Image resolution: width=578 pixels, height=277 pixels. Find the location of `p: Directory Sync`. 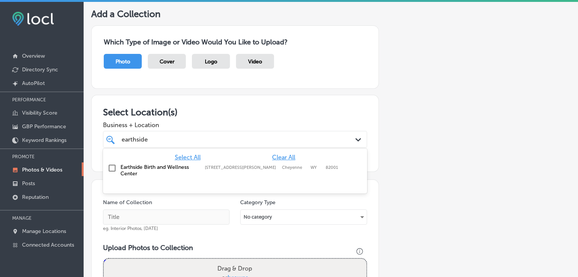

p: Directory Sync is located at coordinates (40, 69).